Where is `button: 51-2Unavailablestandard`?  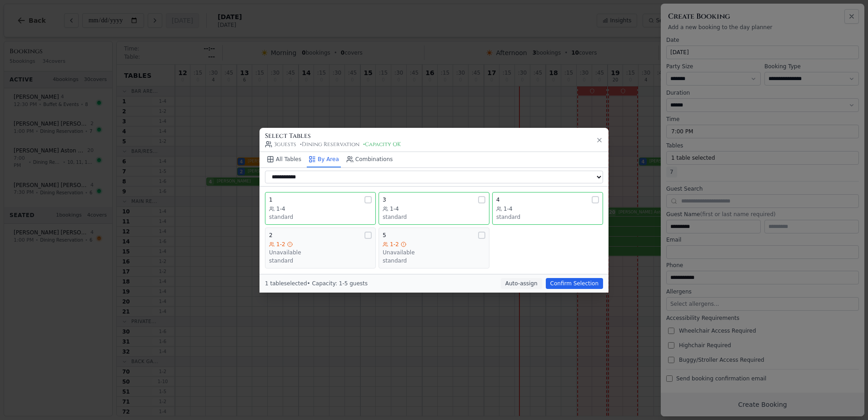 button: 51-2Unavailablestandard is located at coordinates (434, 248).